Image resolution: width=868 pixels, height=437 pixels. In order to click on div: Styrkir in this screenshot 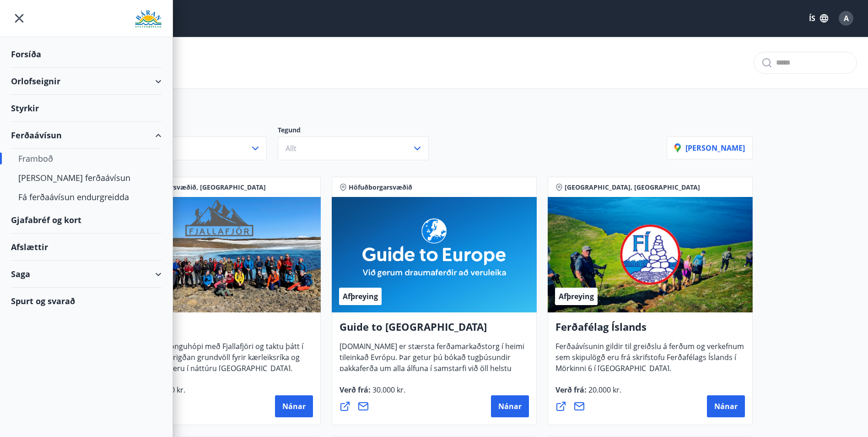, I will do `click(86, 108)`.